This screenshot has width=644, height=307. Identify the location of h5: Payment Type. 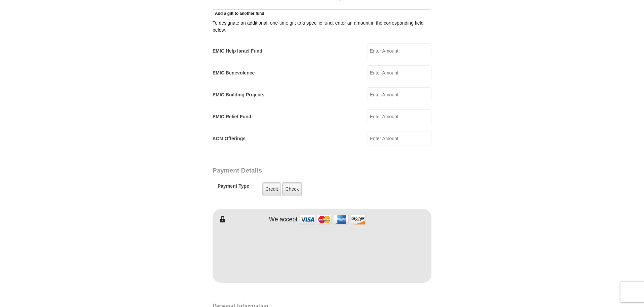
(233, 188).